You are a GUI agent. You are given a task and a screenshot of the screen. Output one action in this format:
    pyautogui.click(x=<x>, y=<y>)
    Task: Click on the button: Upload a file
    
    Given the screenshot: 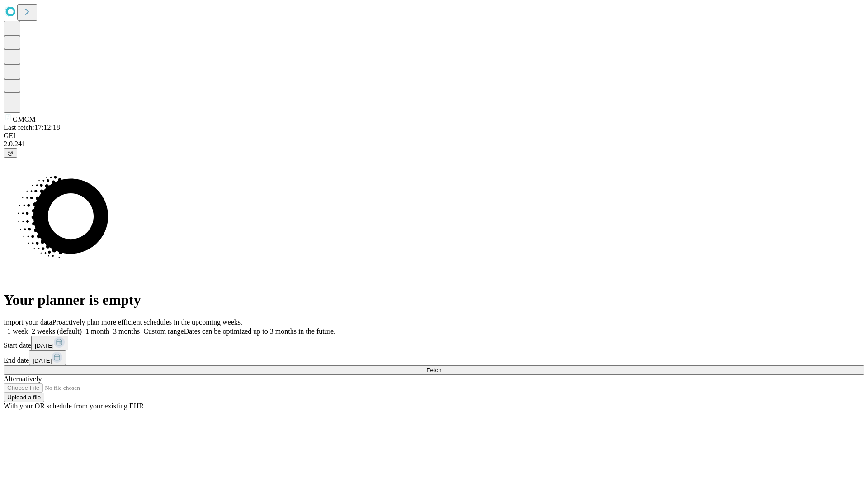 What is the action you would take?
    pyautogui.click(x=24, y=397)
    